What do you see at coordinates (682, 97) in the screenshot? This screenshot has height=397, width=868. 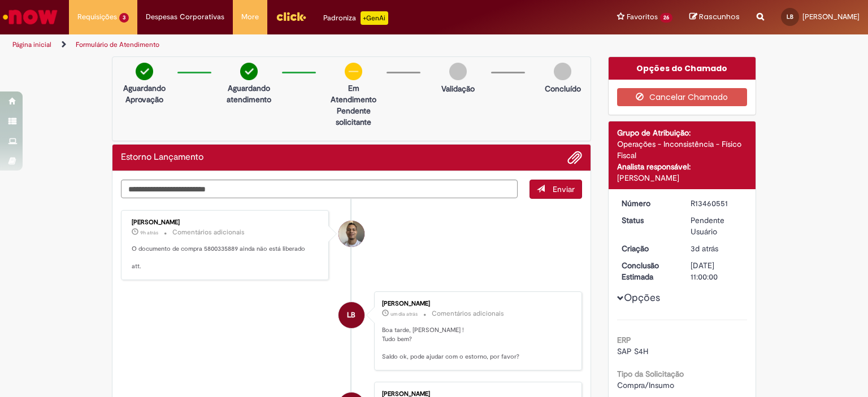 I see `button: Cancelar Chamado` at bounding box center [682, 97].